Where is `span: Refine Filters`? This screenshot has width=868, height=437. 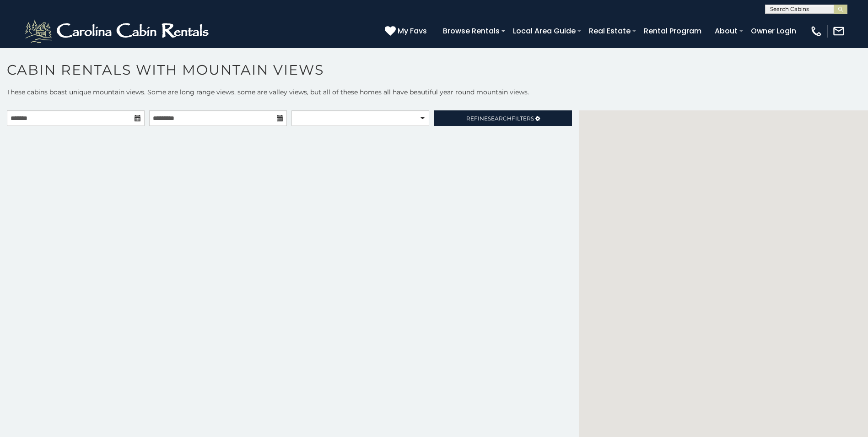
span: Refine Filters is located at coordinates (500, 118).